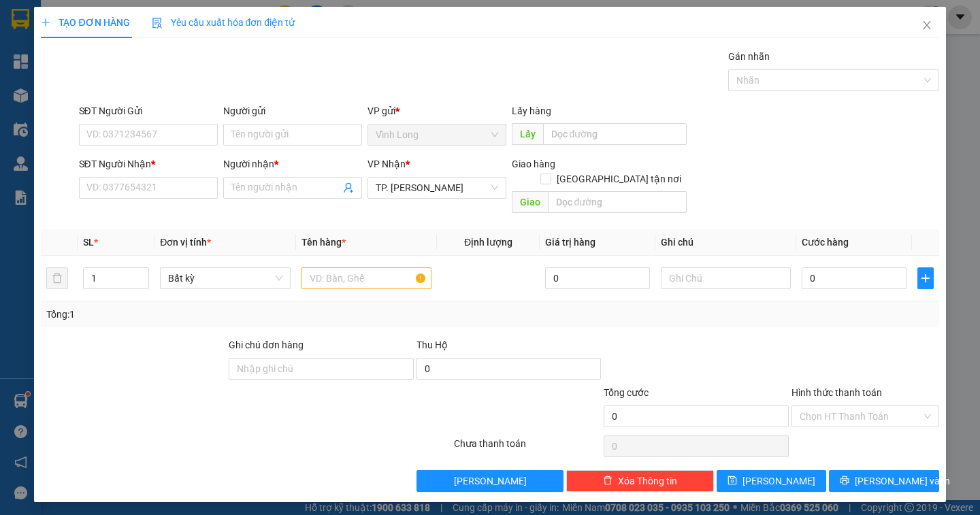 The width and height of the screenshot is (980, 515). Describe the element at coordinates (639, 481) in the screenshot. I see `button: deleteXóa Thông tin` at that location.